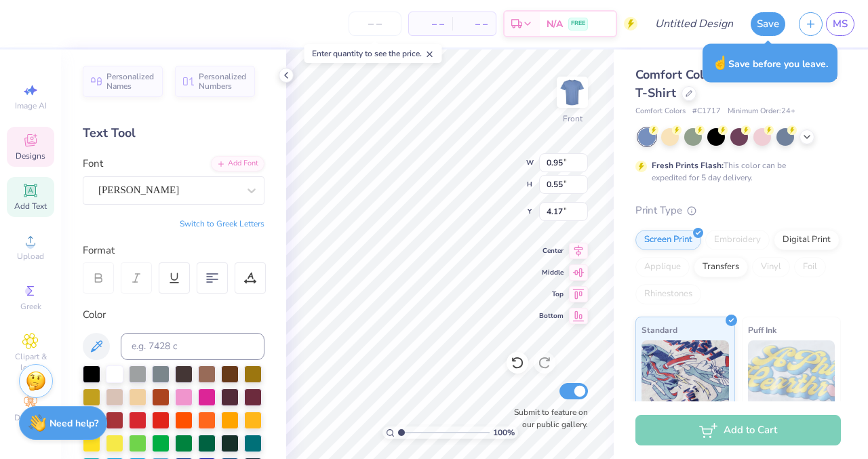 The image size is (868, 459). What do you see at coordinates (663, 268) in the screenshot?
I see `div: Applique` at bounding box center [663, 268].